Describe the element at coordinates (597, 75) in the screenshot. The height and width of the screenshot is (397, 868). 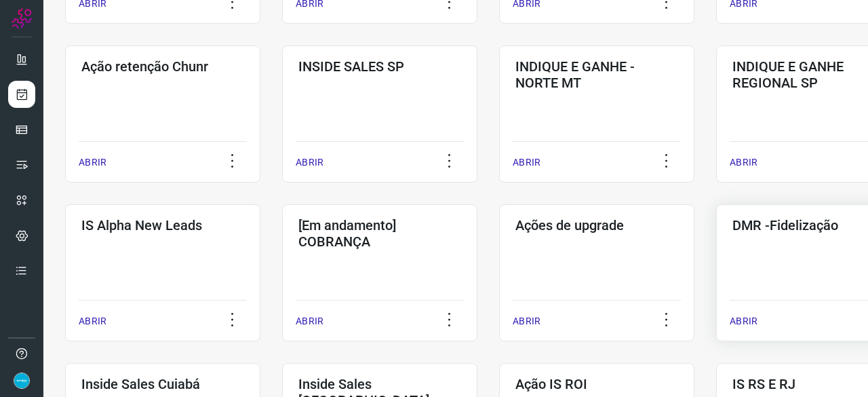
I see `h3: INDIQUE E GANHE - NORTE MT` at that location.